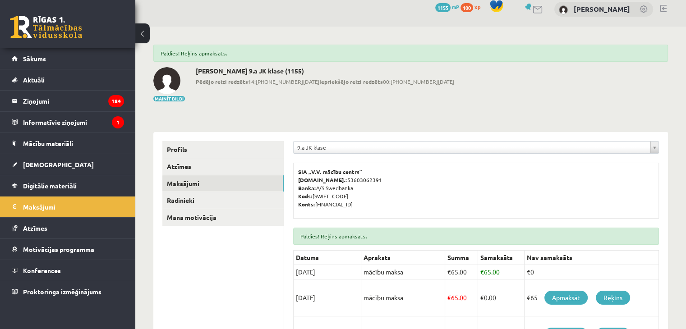  I want to click on a: Apmaksāt, so click(566, 298).